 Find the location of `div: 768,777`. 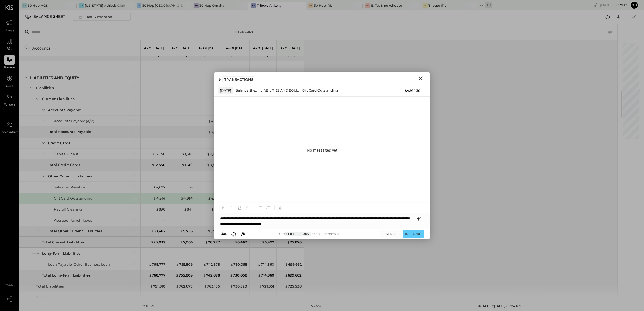

div: 768,777 is located at coordinates (157, 264).